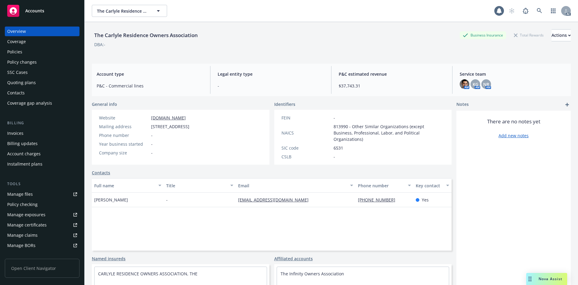  What do you see at coordinates (26, 214) in the screenshot?
I see `div: Manage exposures` at bounding box center [26, 214].